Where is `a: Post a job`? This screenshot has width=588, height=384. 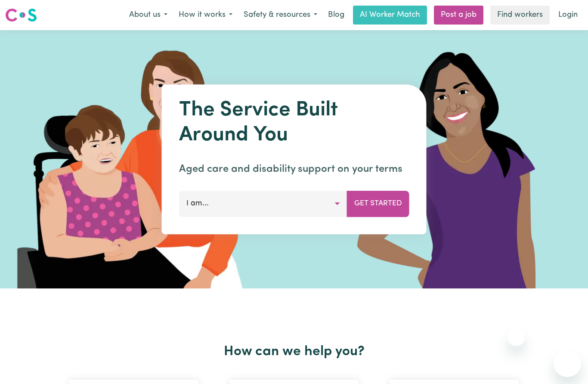
a: Post a job is located at coordinates (459, 15).